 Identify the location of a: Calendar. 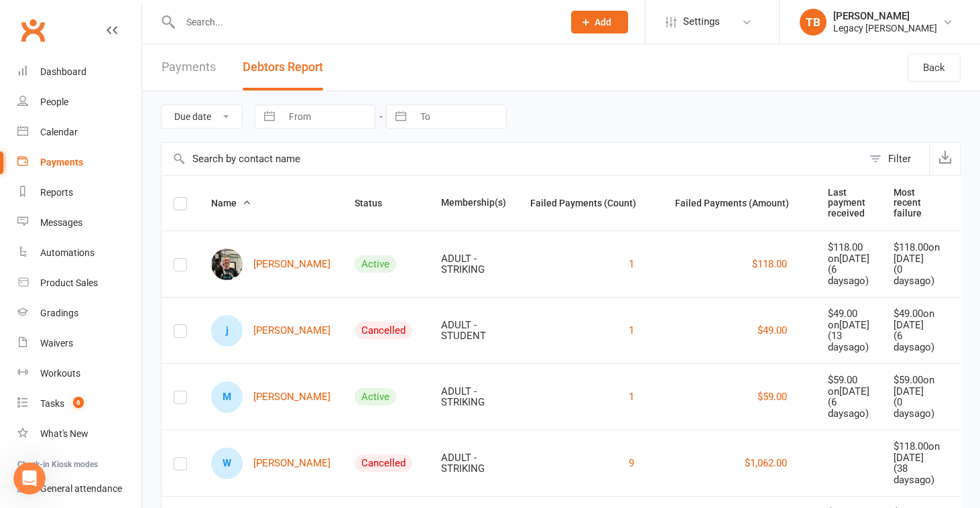
(79, 132).